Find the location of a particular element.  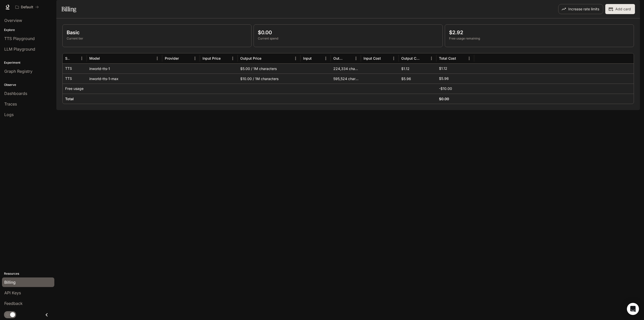

div: 595,524 characters is located at coordinates (346, 79).